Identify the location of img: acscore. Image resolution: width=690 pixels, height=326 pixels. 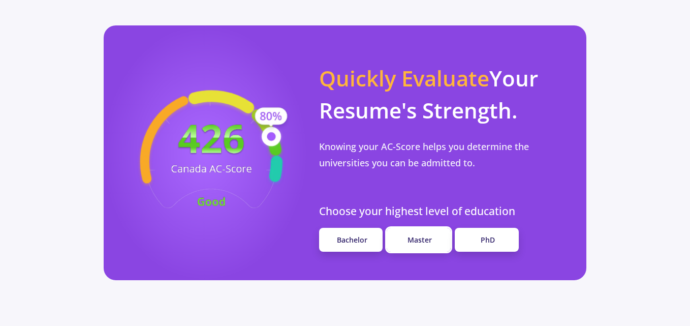
(211, 152).